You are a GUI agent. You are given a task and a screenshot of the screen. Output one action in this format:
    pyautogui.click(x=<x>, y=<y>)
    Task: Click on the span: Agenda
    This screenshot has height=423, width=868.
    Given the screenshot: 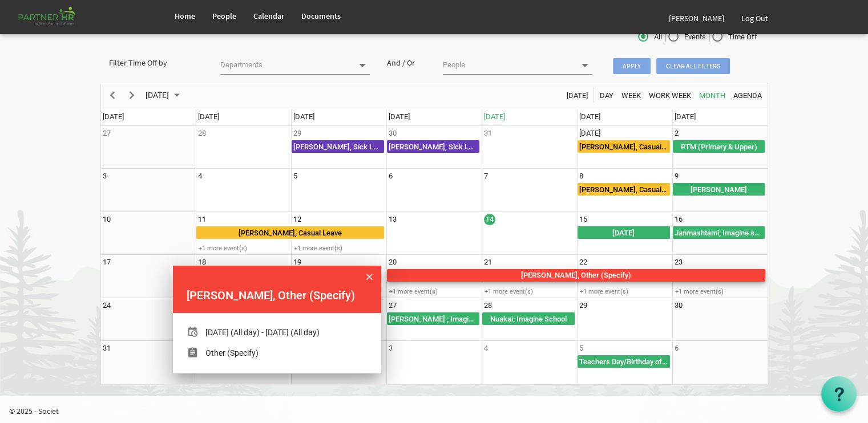 What is the action you would take?
    pyautogui.click(x=748, y=95)
    